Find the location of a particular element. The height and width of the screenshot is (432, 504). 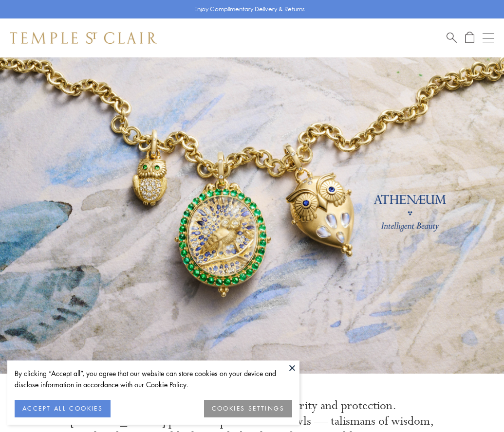

button: COOKIES SETTINGS is located at coordinates (248, 409).